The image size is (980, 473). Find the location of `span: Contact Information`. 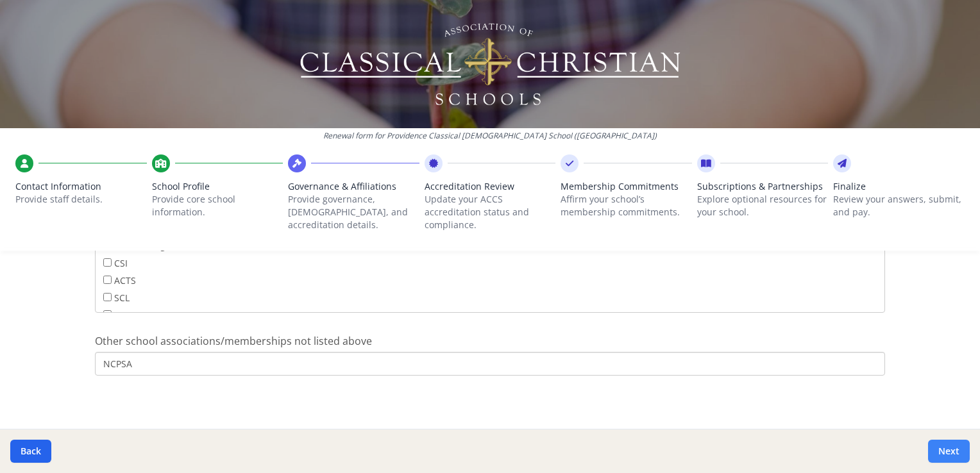

span: Contact Information is located at coordinates (81, 187).